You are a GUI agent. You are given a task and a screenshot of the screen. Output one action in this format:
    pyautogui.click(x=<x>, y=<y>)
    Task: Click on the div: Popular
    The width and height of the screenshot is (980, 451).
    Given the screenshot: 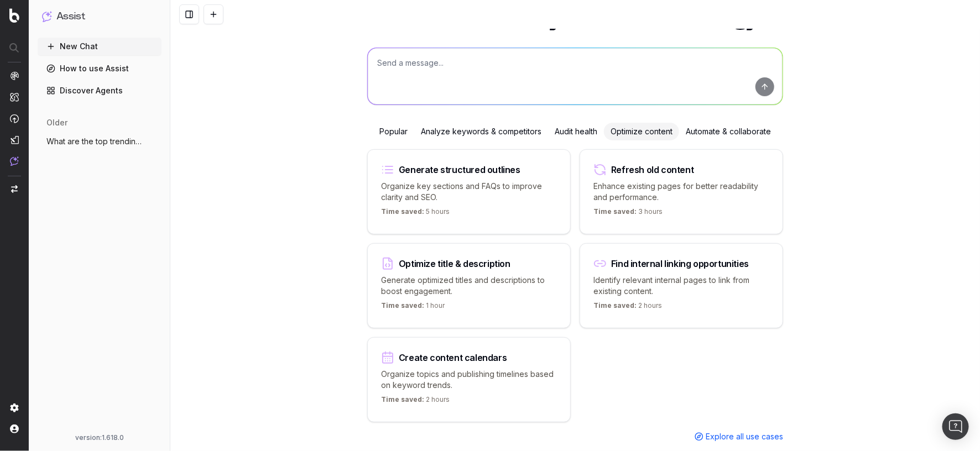 What is the action you would take?
    pyautogui.click(x=393, y=131)
    